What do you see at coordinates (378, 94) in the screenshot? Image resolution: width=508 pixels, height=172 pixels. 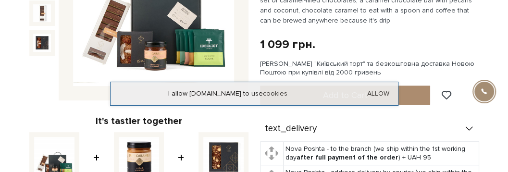 I see `a: Allow` at bounding box center [378, 94].